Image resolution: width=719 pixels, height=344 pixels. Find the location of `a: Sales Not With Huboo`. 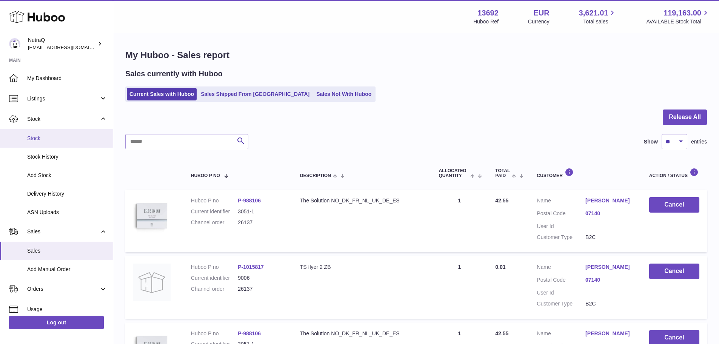

a: Sales Not With Huboo is located at coordinates (344, 94).